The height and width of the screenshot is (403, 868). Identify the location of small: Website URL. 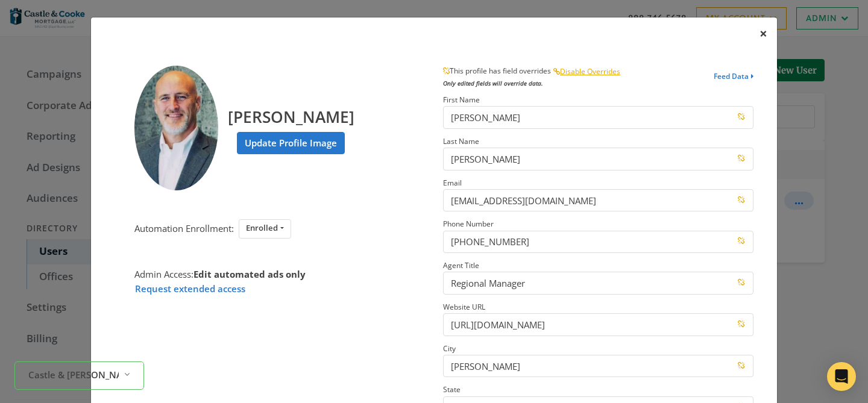
(464, 307).